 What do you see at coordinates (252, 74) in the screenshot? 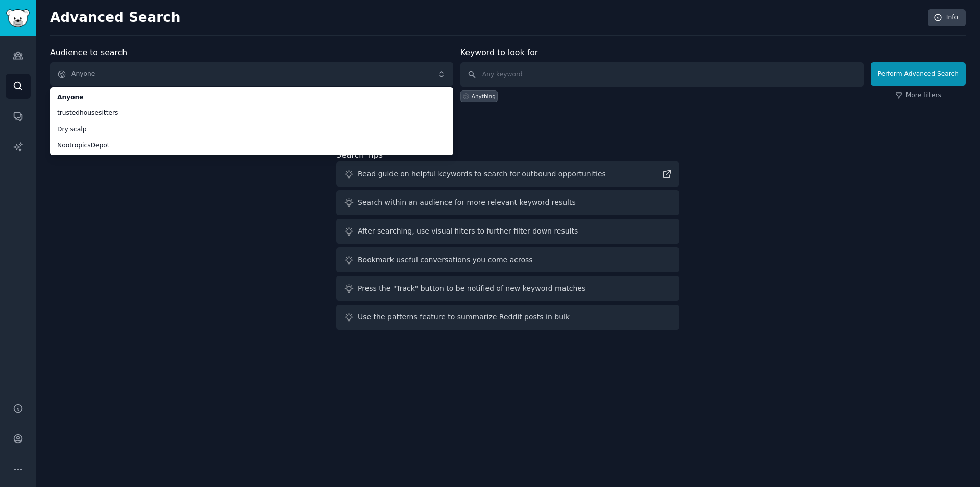
I see `button: Anyone` at bounding box center [252, 74].